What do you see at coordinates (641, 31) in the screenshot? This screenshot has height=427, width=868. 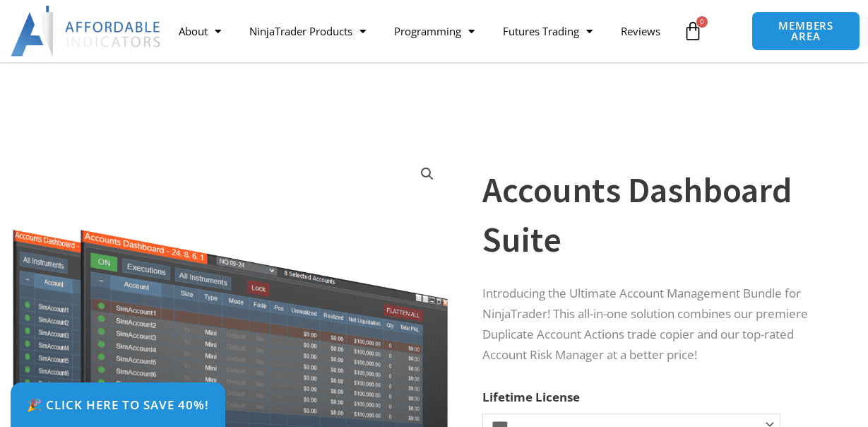 I see `a: Reviews` at bounding box center [641, 31].